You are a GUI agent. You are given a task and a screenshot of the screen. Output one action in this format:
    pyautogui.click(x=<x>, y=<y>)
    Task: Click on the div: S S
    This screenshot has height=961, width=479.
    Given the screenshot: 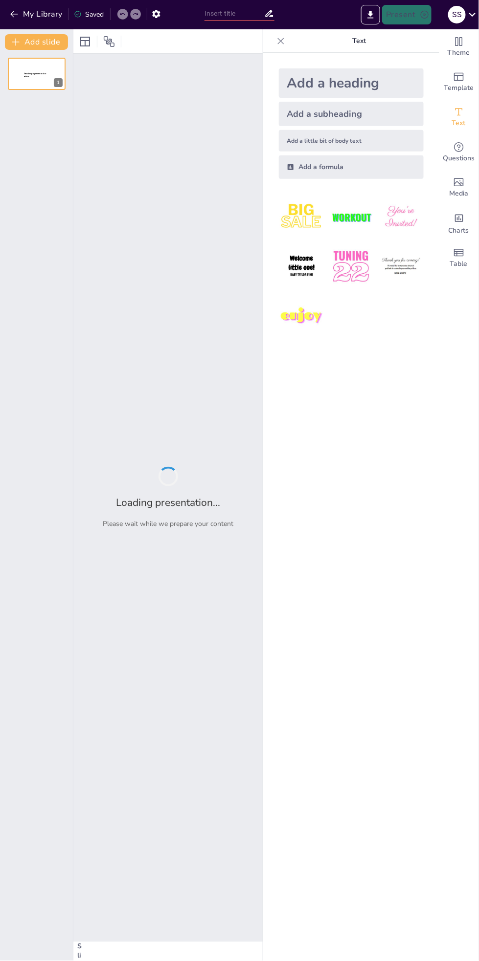 What is the action you would take?
    pyautogui.click(x=457, y=15)
    